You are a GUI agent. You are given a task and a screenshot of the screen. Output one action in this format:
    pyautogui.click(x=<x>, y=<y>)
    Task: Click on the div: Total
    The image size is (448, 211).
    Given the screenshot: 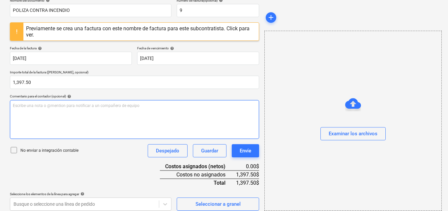 What is the action you would take?
    pyautogui.click(x=198, y=183)
    